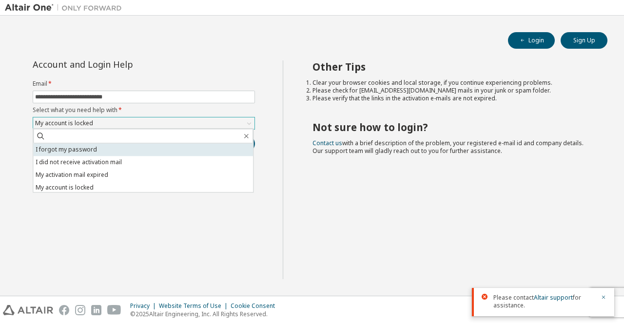 This screenshot has height=324, width=624. Describe the element at coordinates (531, 40) in the screenshot. I see `button: Login` at that location.